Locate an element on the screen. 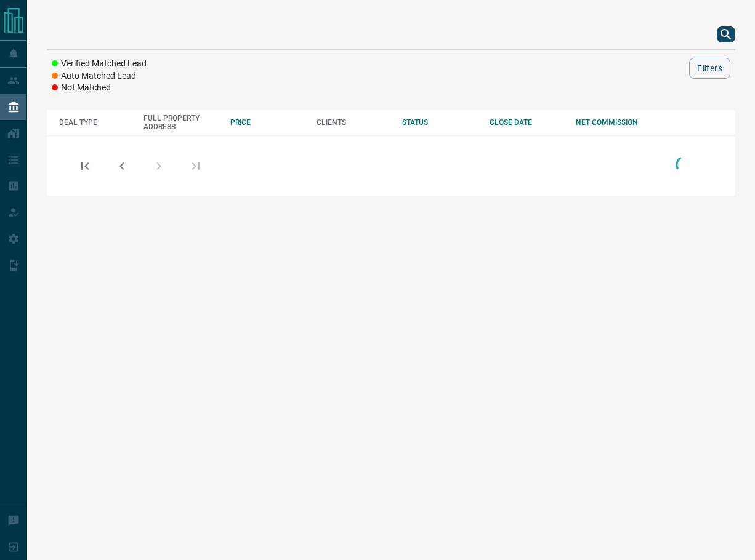 The height and width of the screenshot is (560, 755). div: FULL PROPERTY ADDRESS is located at coordinates (180, 122).